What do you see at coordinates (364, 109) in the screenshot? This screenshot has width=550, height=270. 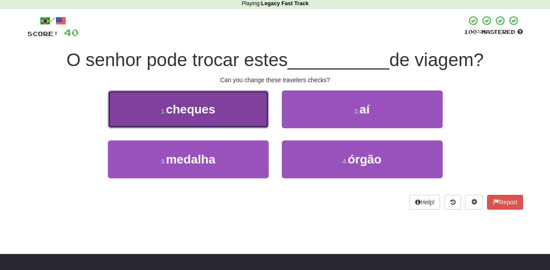 I see `span: aí` at bounding box center [364, 109].